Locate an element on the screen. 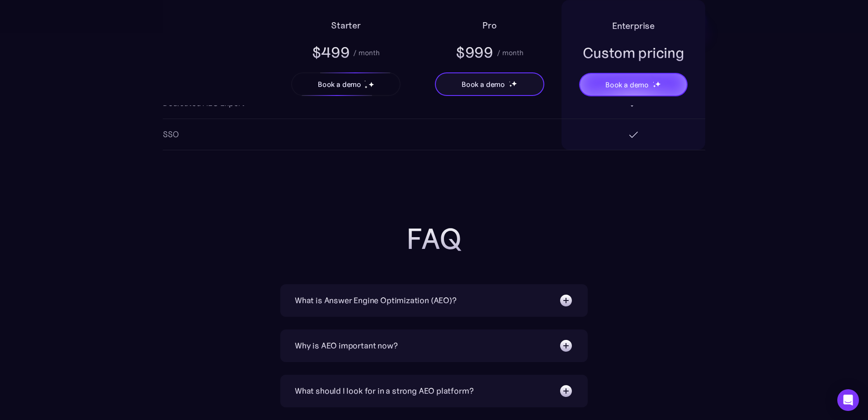  h2: Enterprise is located at coordinates (633, 26).